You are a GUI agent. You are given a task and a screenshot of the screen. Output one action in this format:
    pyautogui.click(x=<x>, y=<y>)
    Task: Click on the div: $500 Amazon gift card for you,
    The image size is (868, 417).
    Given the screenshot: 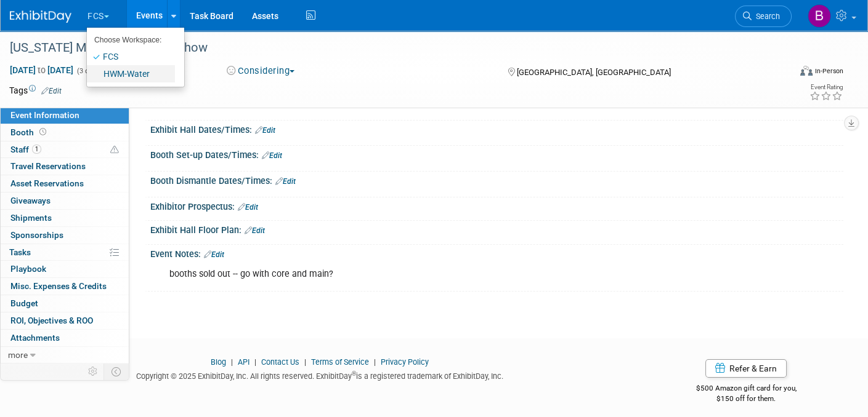 What is the action you would take?
    pyautogui.click(x=746, y=390)
    